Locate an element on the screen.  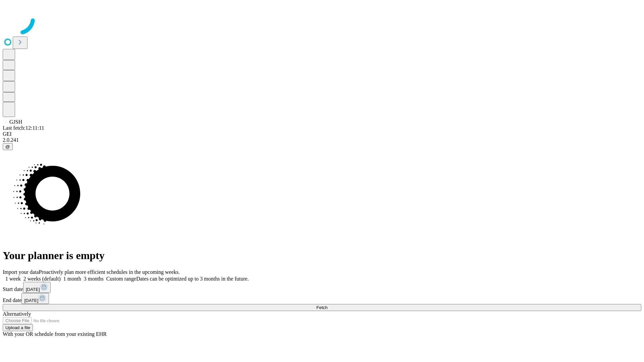
div: End date is located at coordinates (322, 298).